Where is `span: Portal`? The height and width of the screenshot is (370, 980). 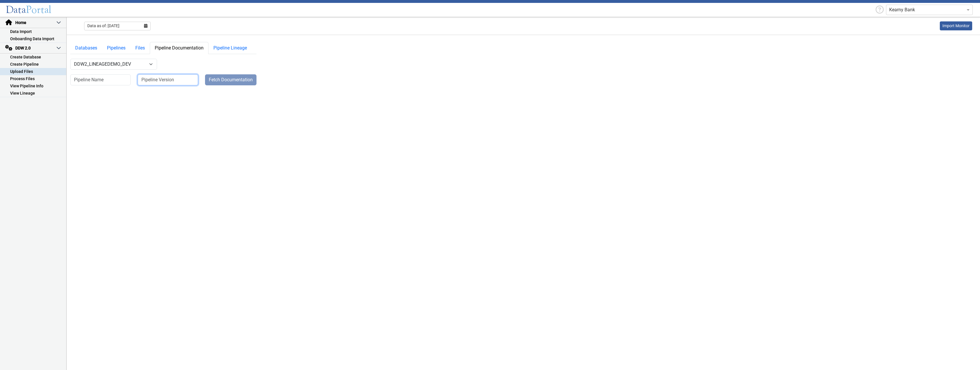 span: Portal is located at coordinates (39, 9).